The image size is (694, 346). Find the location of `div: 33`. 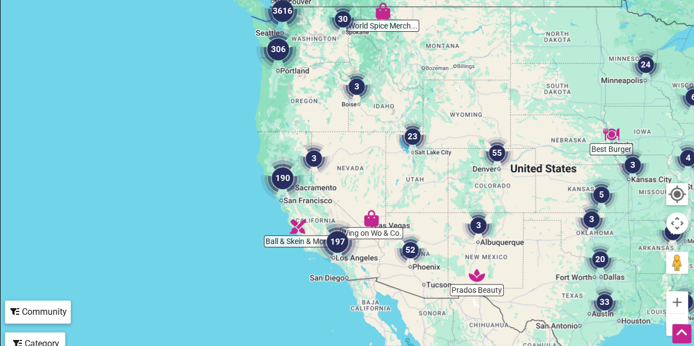

div: 33 is located at coordinates (605, 302).